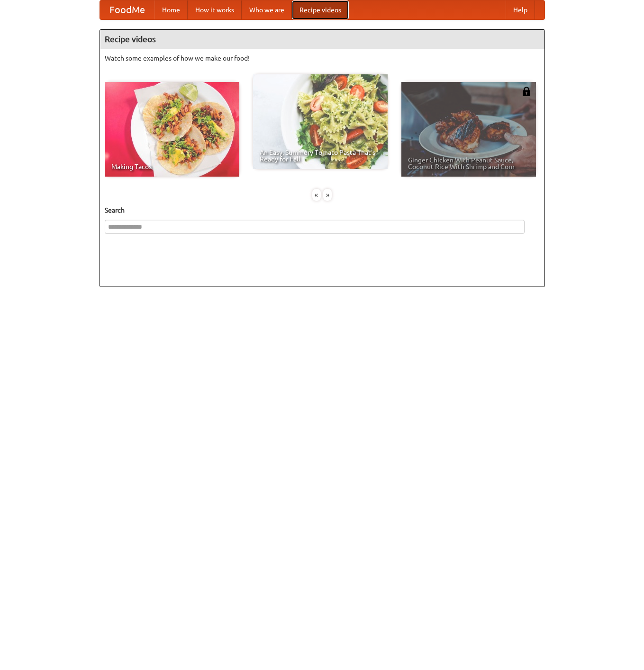  Describe the element at coordinates (322, 59) in the screenshot. I see `p: Watch some examples of how we make our food!` at that location.